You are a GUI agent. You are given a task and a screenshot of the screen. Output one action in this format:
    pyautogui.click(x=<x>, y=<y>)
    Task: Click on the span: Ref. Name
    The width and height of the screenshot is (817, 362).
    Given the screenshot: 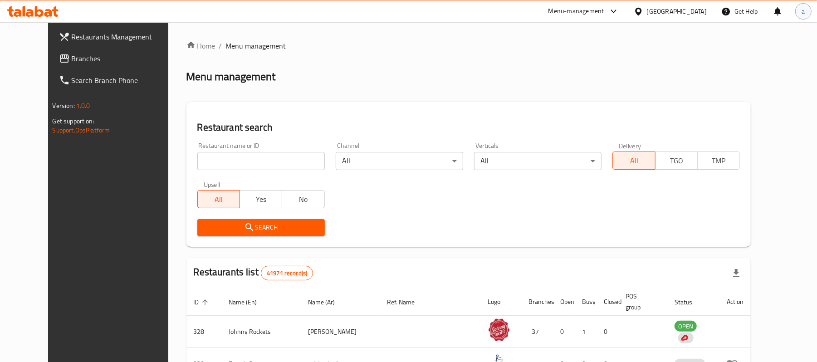 What is the action you would take?
    pyautogui.click(x=407, y=302)
    